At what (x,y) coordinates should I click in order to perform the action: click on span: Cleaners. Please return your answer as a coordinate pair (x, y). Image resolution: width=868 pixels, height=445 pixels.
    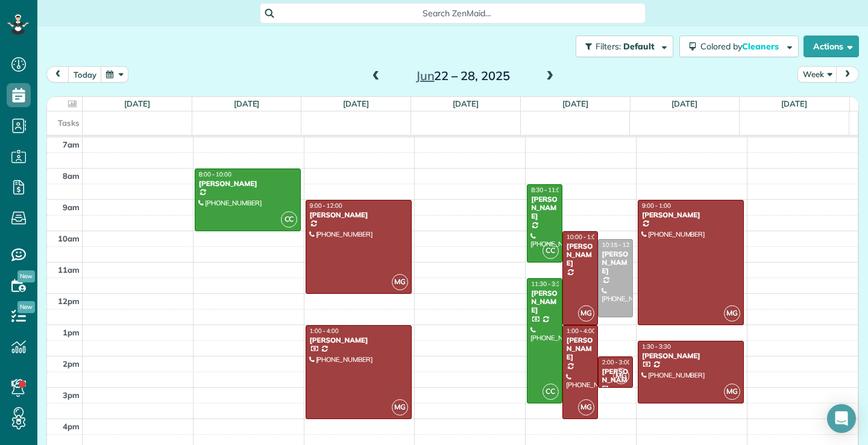
    Looking at the image, I should click on (761, 46).